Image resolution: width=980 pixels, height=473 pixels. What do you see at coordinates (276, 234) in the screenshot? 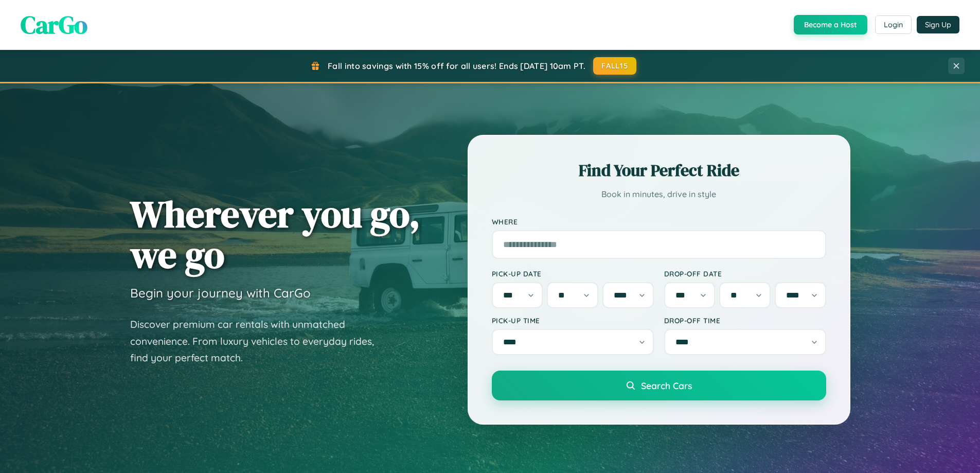
I see `h1: Wherever you go, we go` at bounding box center [276, 234].